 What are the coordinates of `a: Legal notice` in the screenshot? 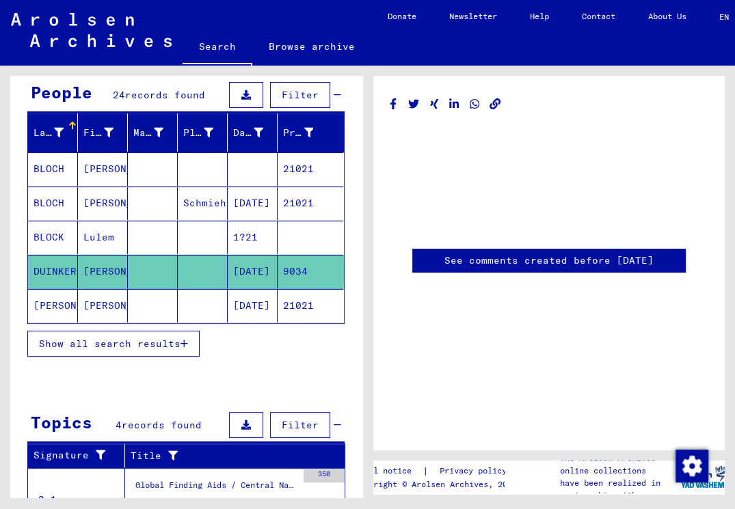 It's located at (388, 471).